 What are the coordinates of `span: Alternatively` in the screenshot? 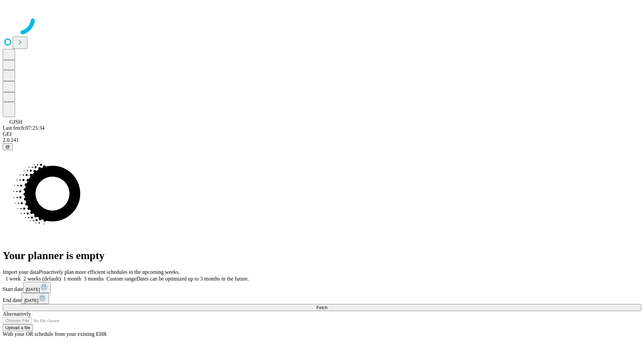 It's located at (17, 314).